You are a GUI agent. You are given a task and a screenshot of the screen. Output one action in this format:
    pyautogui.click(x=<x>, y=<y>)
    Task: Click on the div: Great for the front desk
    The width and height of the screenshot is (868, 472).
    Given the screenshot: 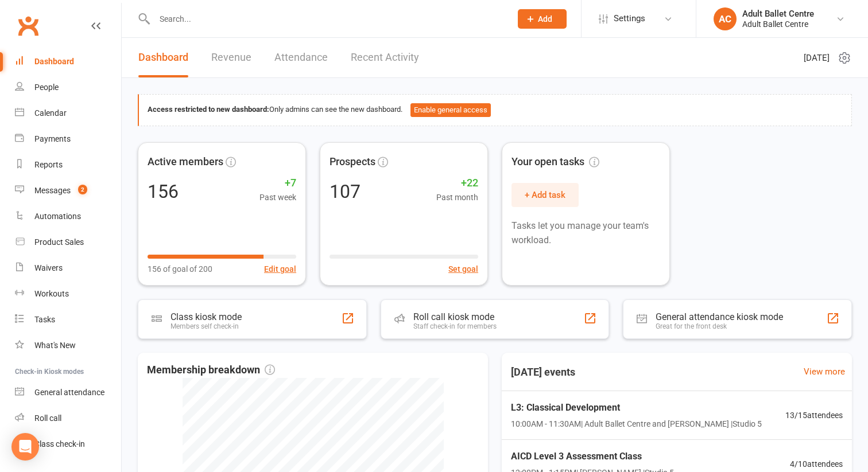 What is the action you would take?
    pyautogui.click(x=719, y=327)
    